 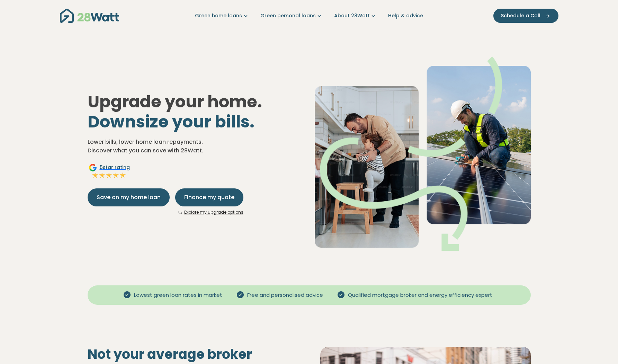 What do you see at coordinates (309, 15) in the screenshot?
I see `nav: Main navigation` at bounding box center [309, 15].